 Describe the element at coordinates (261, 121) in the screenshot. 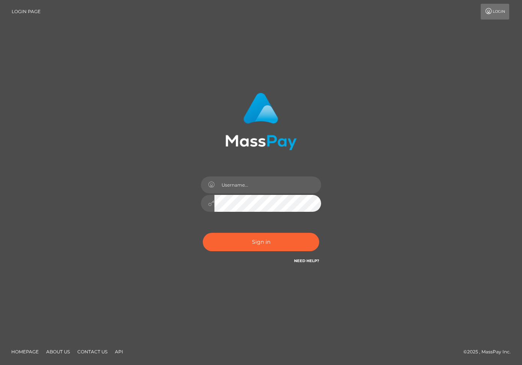

I see `img: MassPay Login` at that location.